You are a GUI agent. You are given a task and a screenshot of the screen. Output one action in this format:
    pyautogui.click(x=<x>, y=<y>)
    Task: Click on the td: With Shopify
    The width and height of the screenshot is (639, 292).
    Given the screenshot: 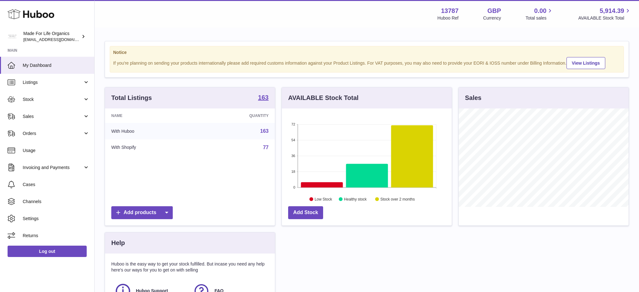 What is the action you would take?
    pyautogui.click(x=151, y=147)
    